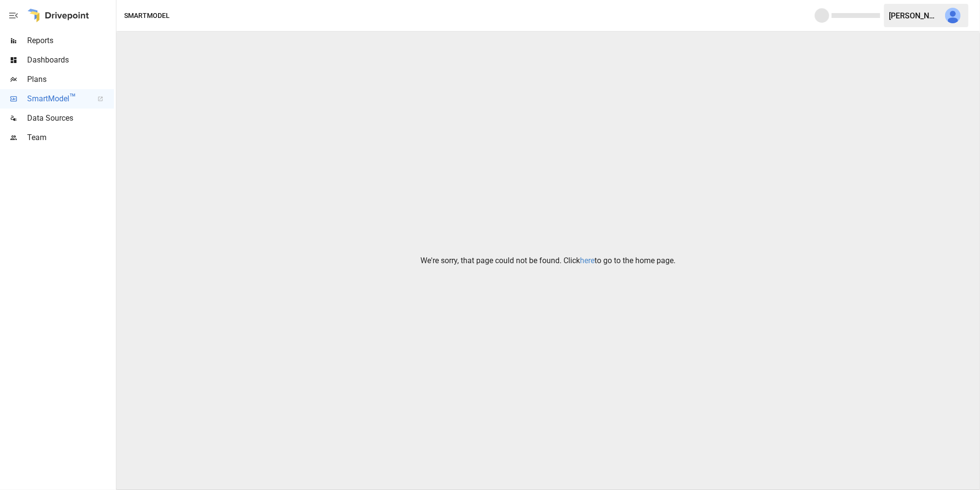 The image size is (980, 490). I want to click on span: Reports, so click(70, 41).